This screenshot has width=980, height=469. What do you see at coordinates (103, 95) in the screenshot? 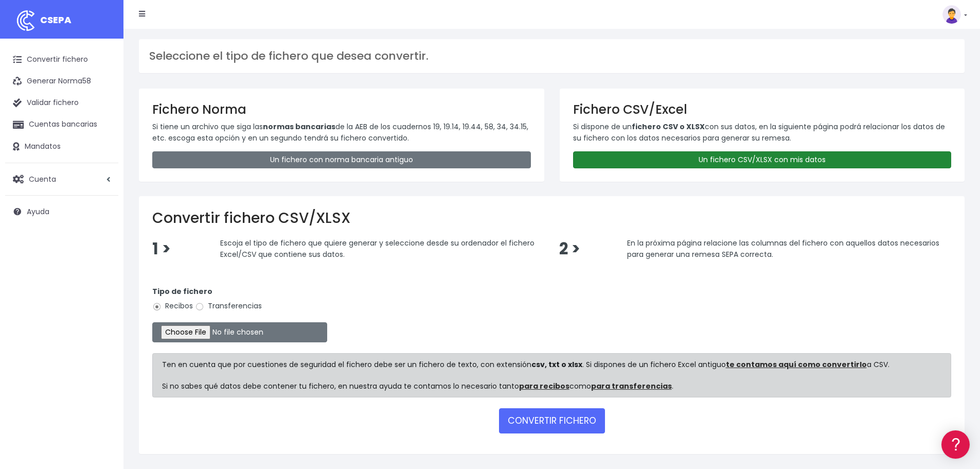
I see `a: Información general` at bounding box center [103, 95].